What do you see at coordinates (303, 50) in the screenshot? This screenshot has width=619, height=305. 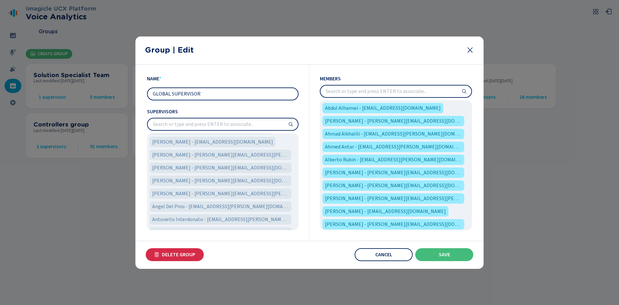 I see `h2: Group | Edit` at bounding box center [303, 50].